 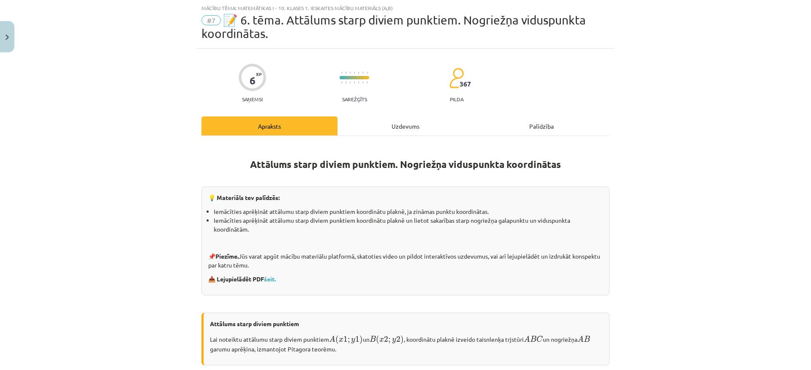 I want to click on li: Iemācīties aprēķināt attālumu starp diviem punktiem koordinātu plaknē, ja zināmas punktu koordinā..., so click(x=408, y=212).